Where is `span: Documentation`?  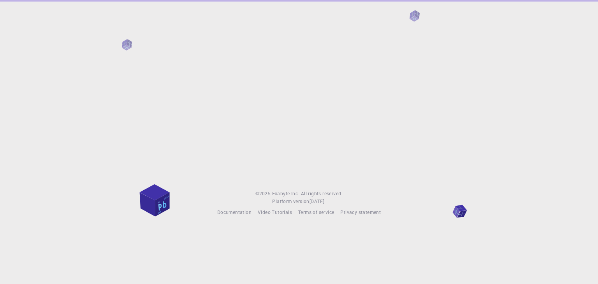
span: Documentation is located at coordinates (235, 212).